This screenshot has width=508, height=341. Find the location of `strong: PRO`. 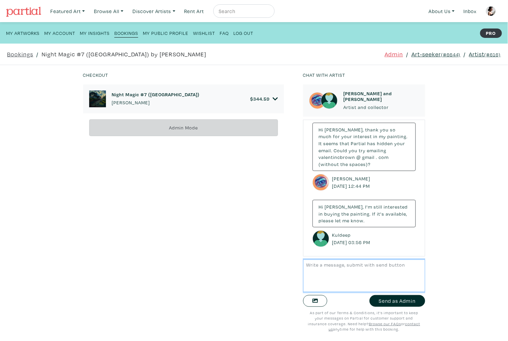

strong: PRO is located at coordinates (491, 33).